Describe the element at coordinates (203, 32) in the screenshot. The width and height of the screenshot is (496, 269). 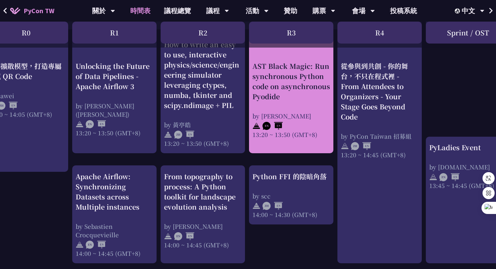
I see `div: R2` at that location.